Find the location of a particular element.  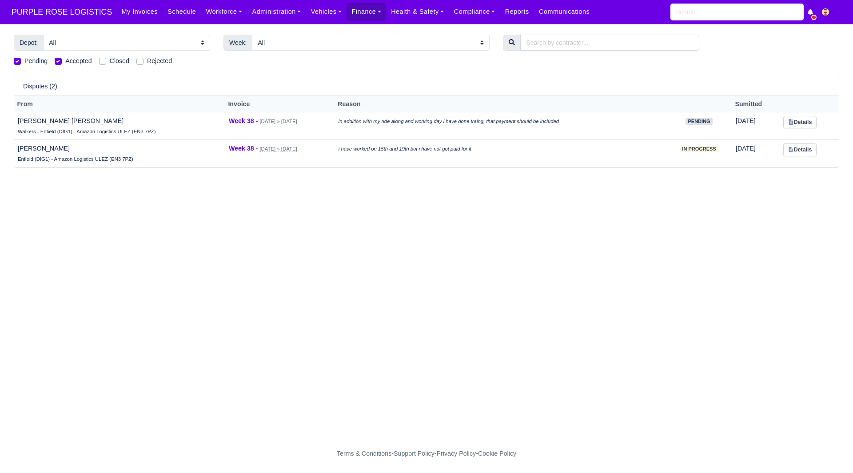

a: Reports is located at coordinates (517, 12).